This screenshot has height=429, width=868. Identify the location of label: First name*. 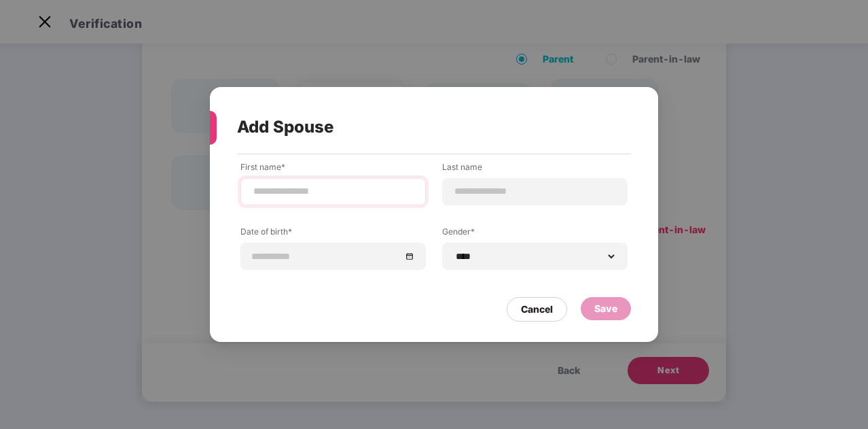
(333, 169).